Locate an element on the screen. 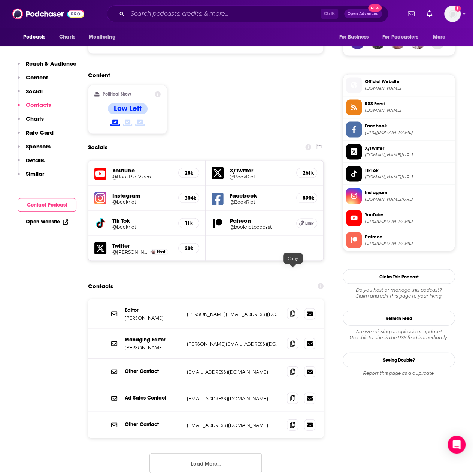 This screenshot has height=476, width=473. span: X/Twitter is located at coordinates (408, 148).